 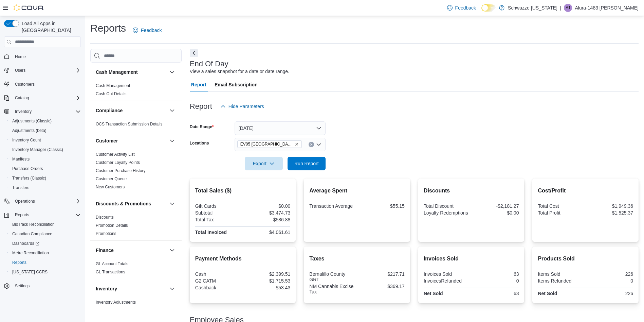 What do you see at coordinates (332, 206) in the screenshot?
I see `div: Transaction Average` at bounding box center [332, 206].